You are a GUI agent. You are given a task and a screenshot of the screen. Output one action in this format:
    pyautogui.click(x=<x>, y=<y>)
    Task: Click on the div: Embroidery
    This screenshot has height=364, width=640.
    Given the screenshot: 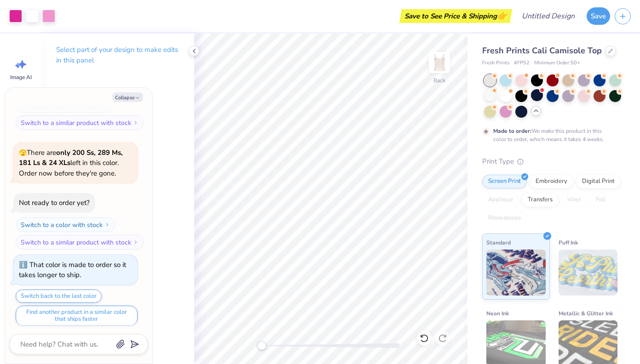 What is the action you would take?
    pyautogui.click(x=551, y=181)
    